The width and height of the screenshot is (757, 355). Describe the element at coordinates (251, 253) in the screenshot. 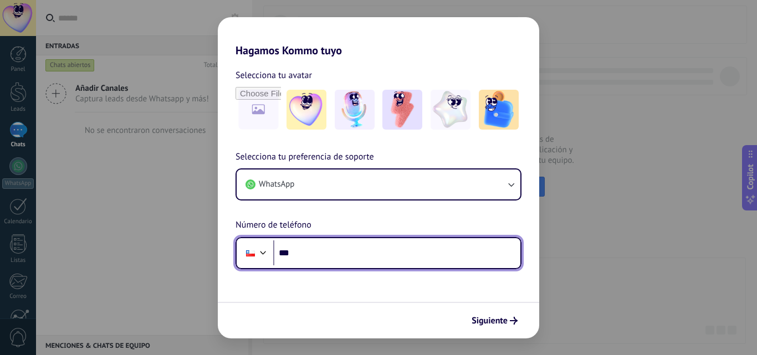

I see `div: Chile: + 56` at that location.